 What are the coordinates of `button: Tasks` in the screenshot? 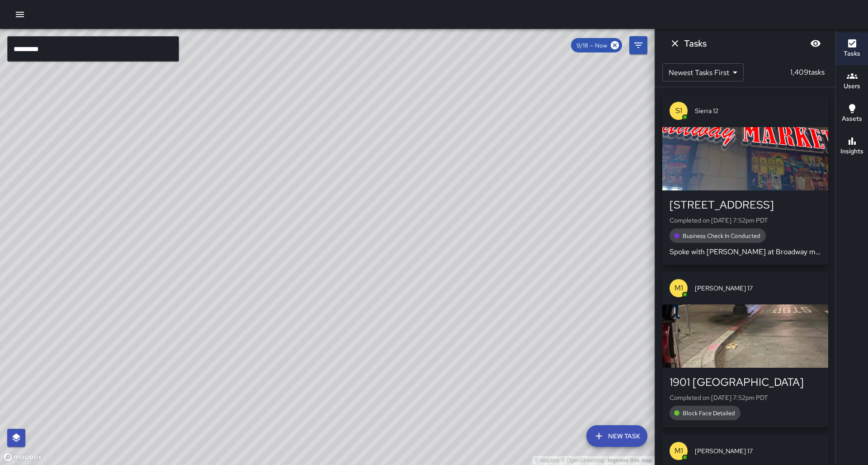 It's located at (852, 49).